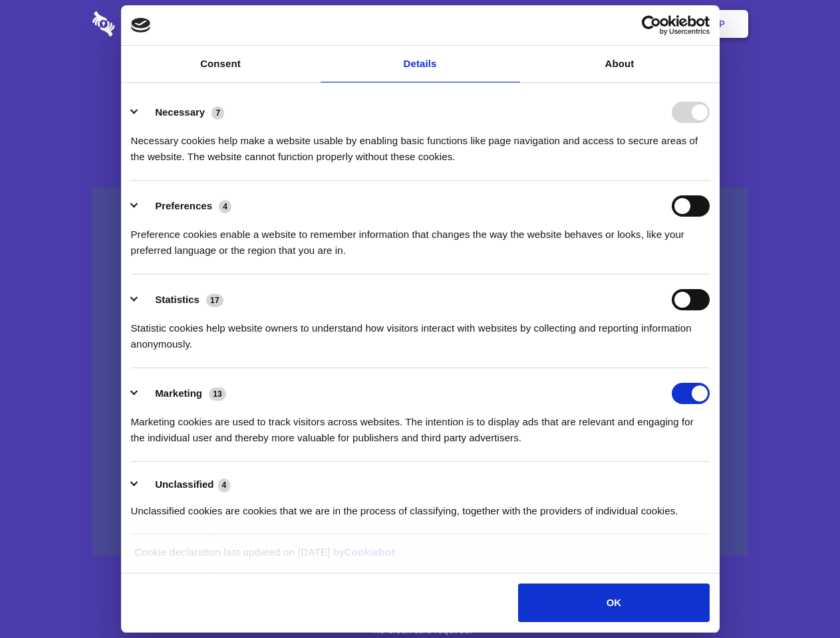  I want to click on h1: Eliminate Slack Data Loss., so click(420, 83).